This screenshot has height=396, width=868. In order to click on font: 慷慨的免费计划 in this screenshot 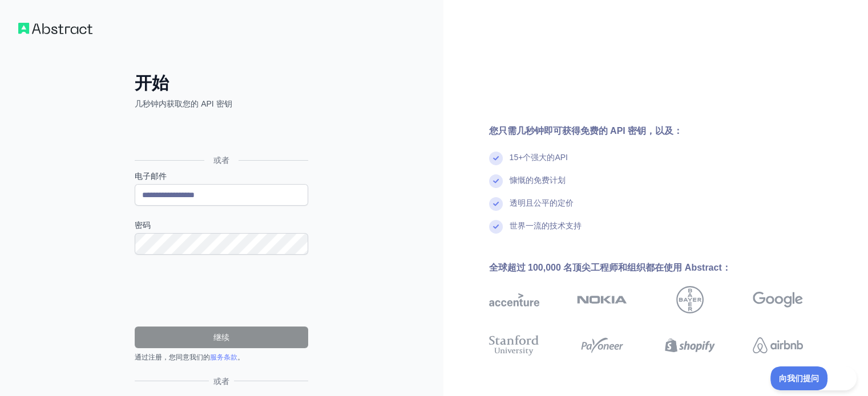, I will do `click(538, 180)`.